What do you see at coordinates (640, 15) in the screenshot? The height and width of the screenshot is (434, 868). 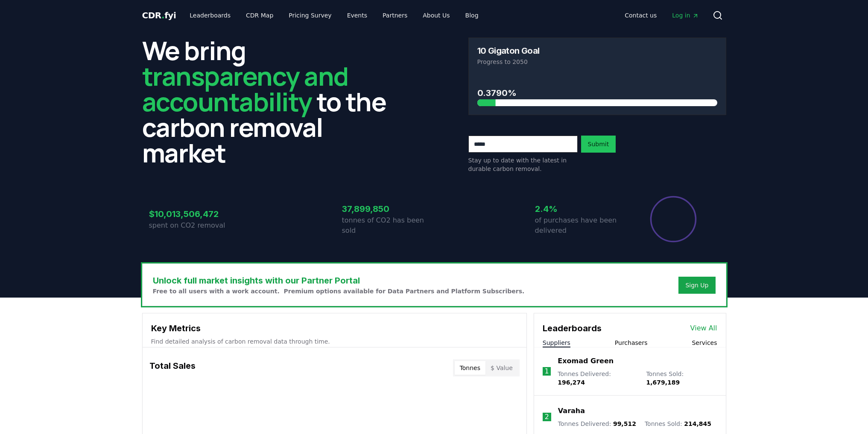 I see `a: Contact us` at bounding box center [640, 15].